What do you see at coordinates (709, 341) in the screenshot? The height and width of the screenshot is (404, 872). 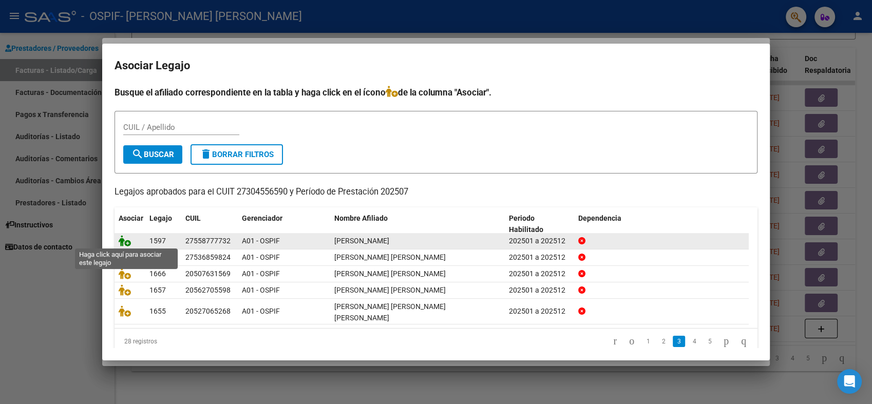 I see `a: 5` at bounding box center [709, 341].